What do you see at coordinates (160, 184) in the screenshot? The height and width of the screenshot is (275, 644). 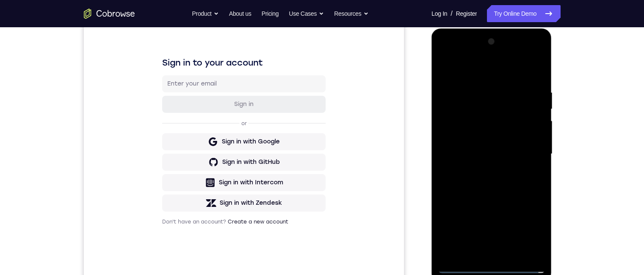 I see `button: Sign in with Intercom` at bounding box center [160, 184].